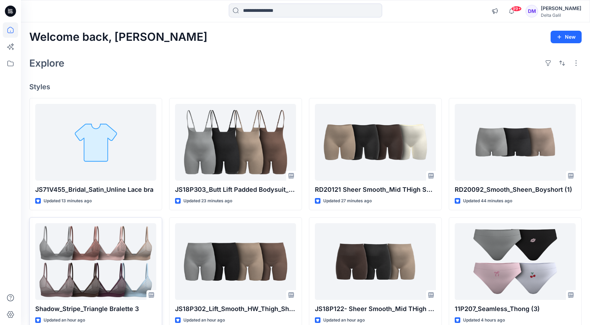 This screenshot has height=325, width=590. Describe the element at coordinates (96, 190) in the screenshot. I see `p: JS71V455_Bridal_Satin_Unline Lace bra` at that location.